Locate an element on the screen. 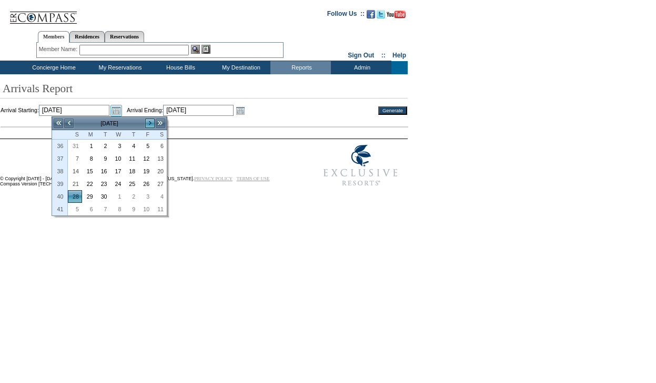  input: Generate is located at coordinates (393, 111).